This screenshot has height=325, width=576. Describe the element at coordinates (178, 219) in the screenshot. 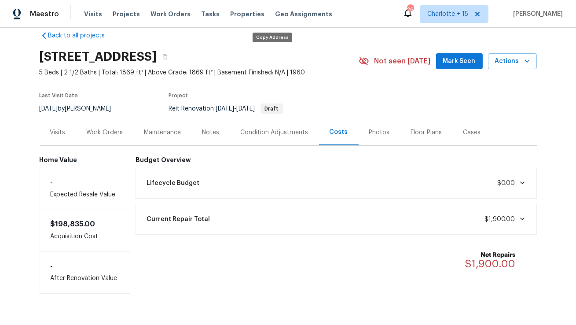

I see `span: Current Repair Total` at that location.